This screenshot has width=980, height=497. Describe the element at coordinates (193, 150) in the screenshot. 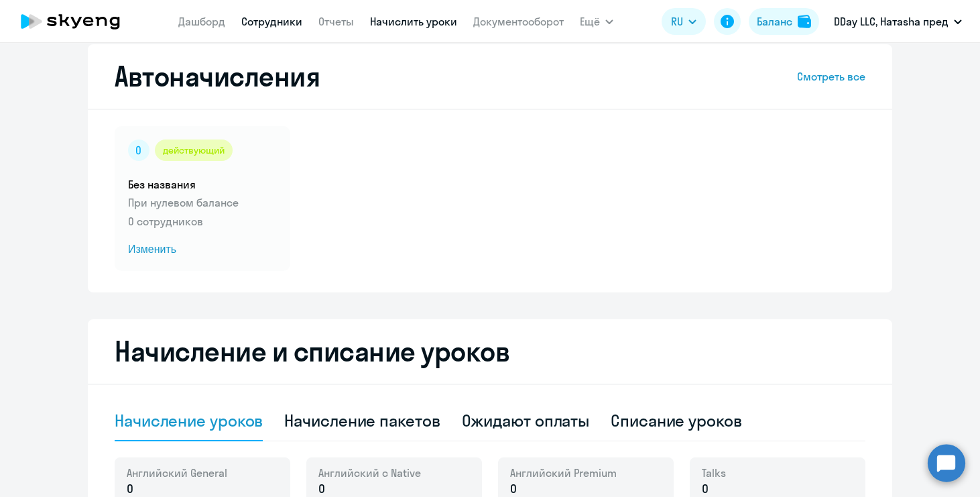

I see `div: действующий` at that location.